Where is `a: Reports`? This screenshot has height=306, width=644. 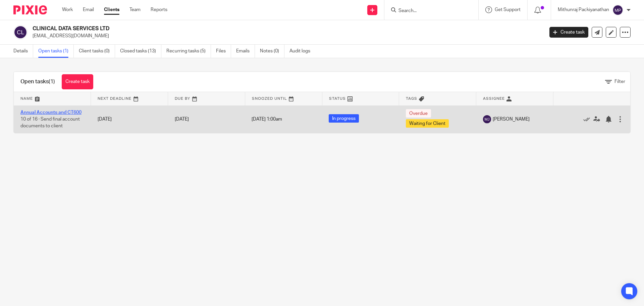
a: Reports is located at coordinates (159, 9).